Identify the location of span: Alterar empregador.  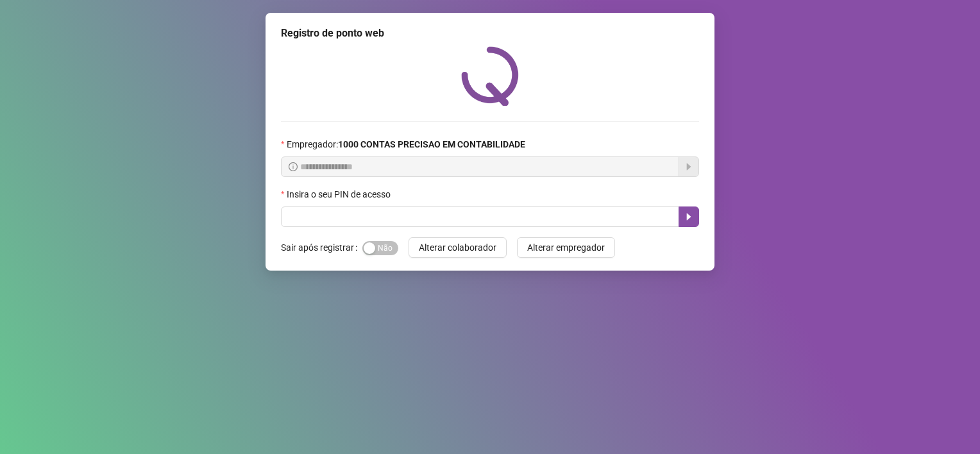
(566, 247).